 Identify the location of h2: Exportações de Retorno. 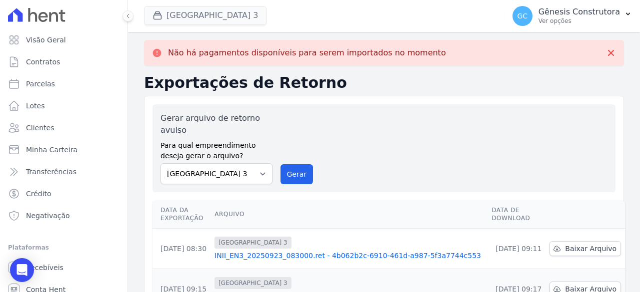
(384, 83).